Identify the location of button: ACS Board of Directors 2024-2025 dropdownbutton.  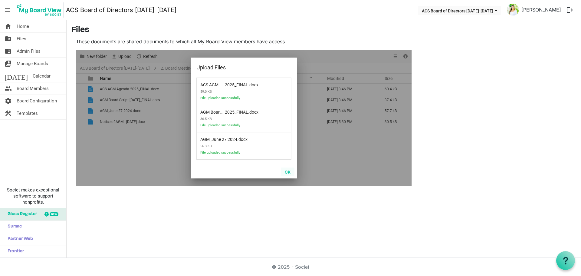
(459, 11).